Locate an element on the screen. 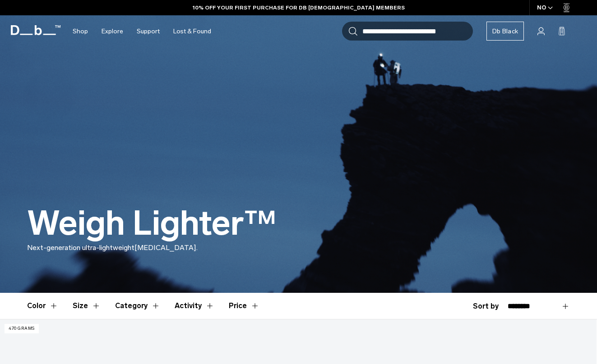 Image resolution: width=597 pixels, height=364 pixels. span: Next-generation ultra-lightweight is located at coordinates (81, 248).